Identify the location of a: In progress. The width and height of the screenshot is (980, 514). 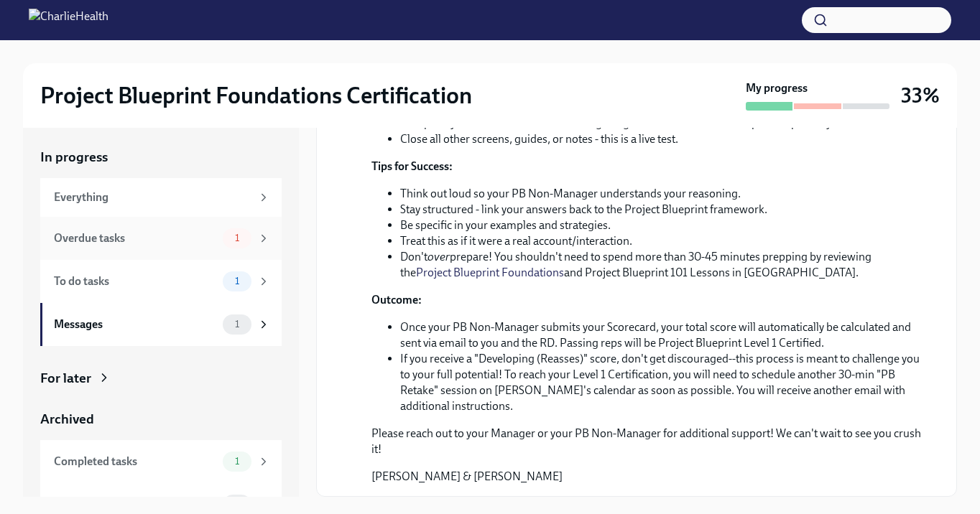
(161, 157).